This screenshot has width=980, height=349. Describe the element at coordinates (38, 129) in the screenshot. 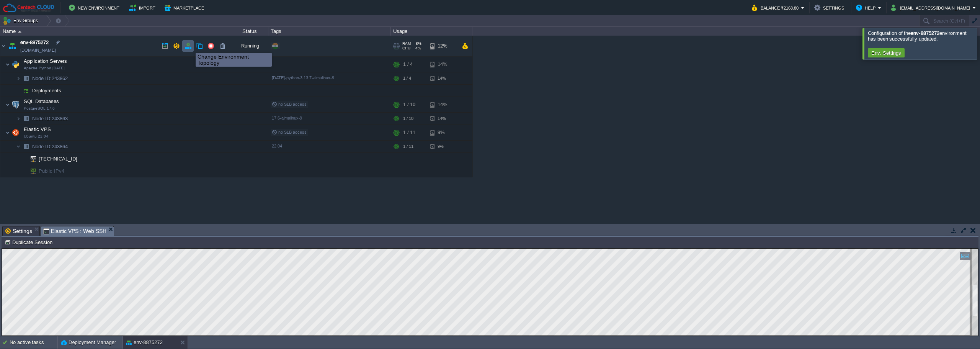

I see `a: Elastic VPSUbuntu 22.04` at that location.